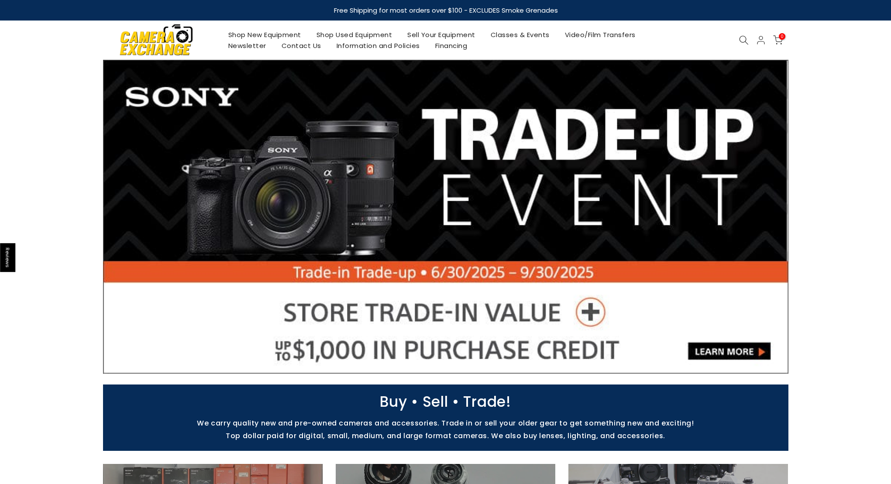 The width and height of the screenshot is (891, 484). What do you see at coordinates (247, 45) in the screenshot?
I see `a: Newsletter` at bounding box center [247, 45].